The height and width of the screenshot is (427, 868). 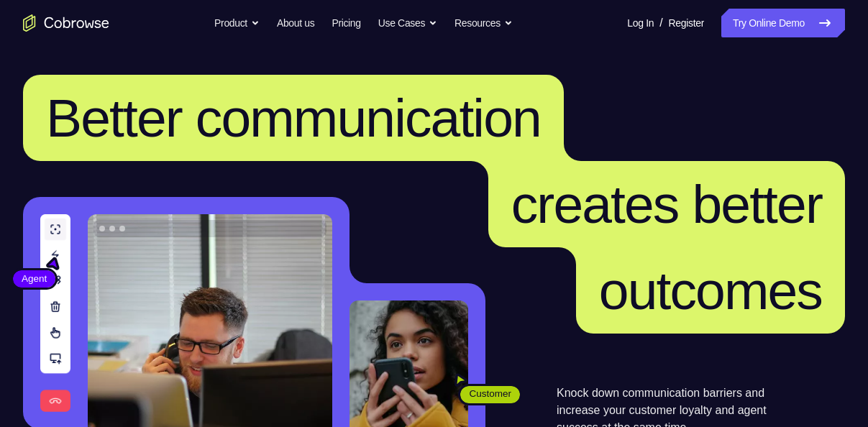 What do you see at coordinates (236, 23) in the screenshot?
I see `button: Product` at bounding box center [236, 23].